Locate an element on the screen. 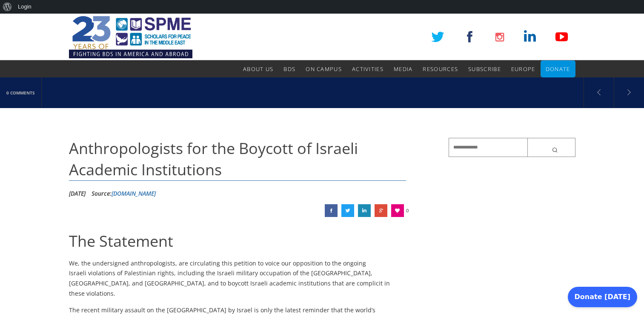 The image size is (644, 314). h1: The Statement is located at coordinates (237, 241).